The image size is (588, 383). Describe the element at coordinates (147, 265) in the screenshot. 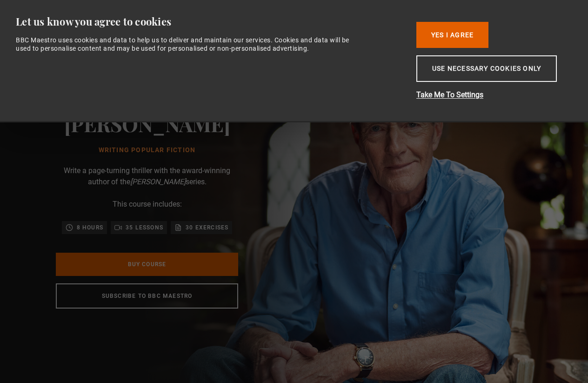

I see `a: Buy Course` at that location.